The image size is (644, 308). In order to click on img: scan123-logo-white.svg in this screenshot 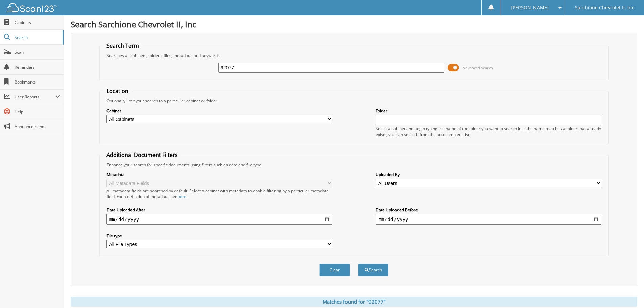, I will do `click(32, 8)`.